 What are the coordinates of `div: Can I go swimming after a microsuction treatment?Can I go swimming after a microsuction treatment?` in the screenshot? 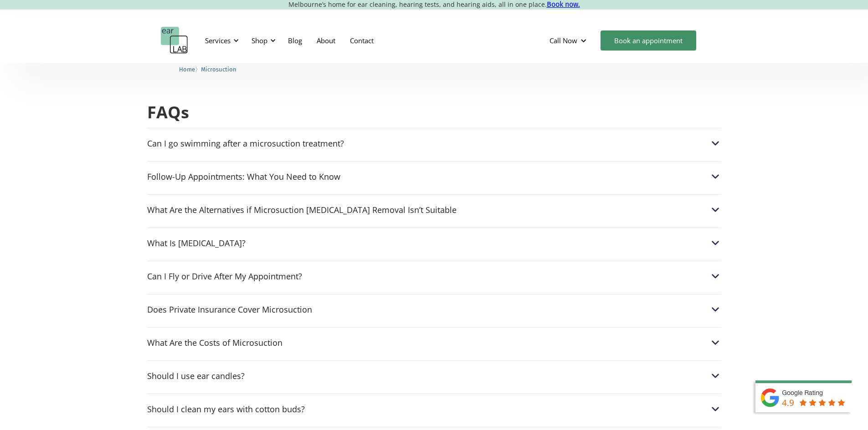 It's located at (434, 143).